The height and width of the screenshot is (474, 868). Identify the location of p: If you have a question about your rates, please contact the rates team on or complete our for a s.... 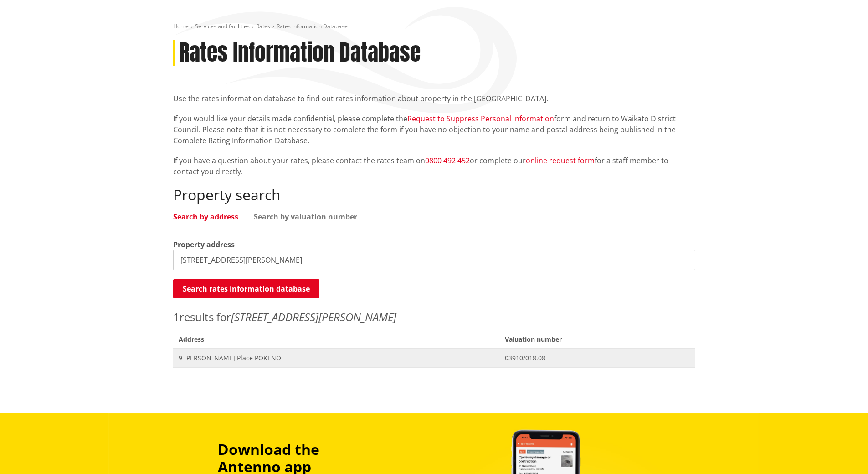
(434, 166).